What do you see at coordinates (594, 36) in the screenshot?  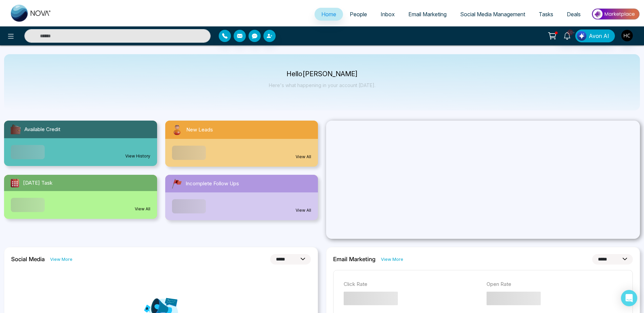 I see `button: Avon AI` at bounding box center [594, 36].